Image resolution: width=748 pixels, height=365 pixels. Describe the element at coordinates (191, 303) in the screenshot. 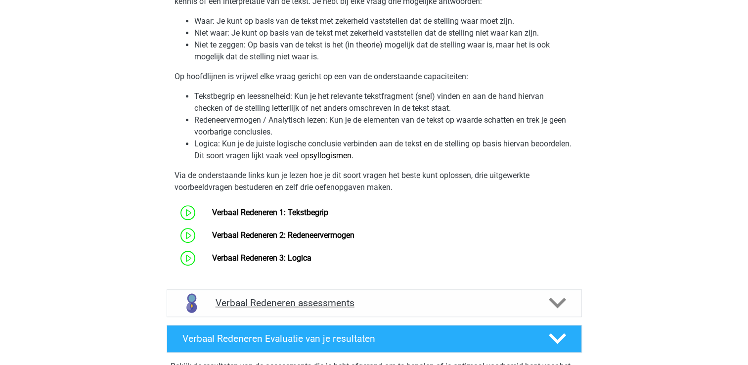

I see `img: verbaal redeneren assessments` at that location.